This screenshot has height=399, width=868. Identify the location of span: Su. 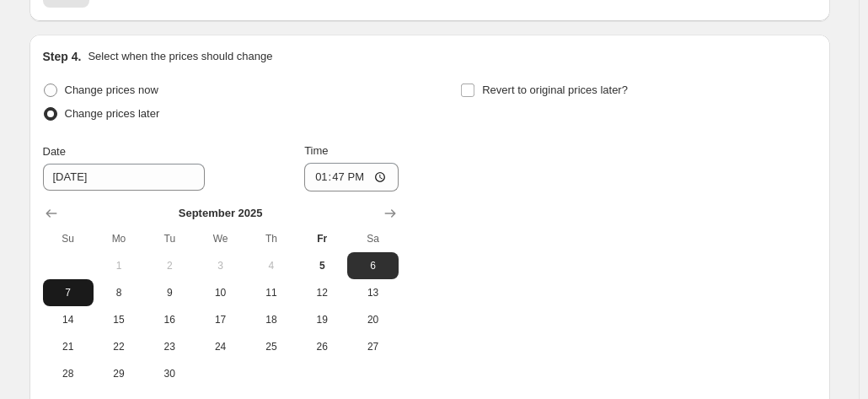
(68, 239).